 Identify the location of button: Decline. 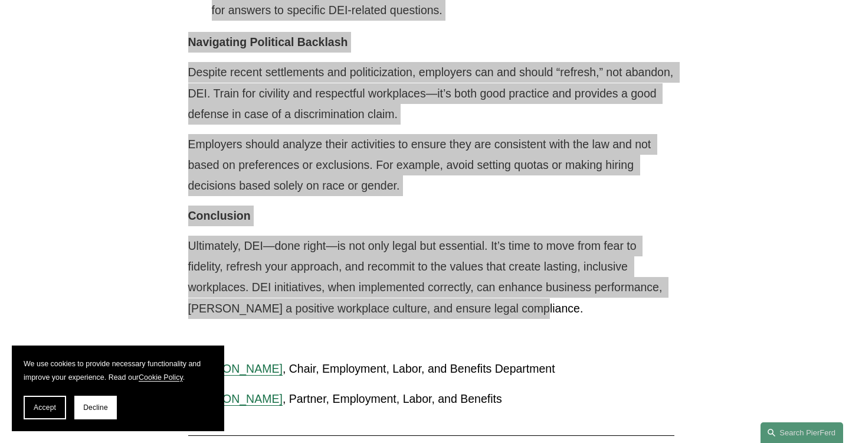
(96, 407).